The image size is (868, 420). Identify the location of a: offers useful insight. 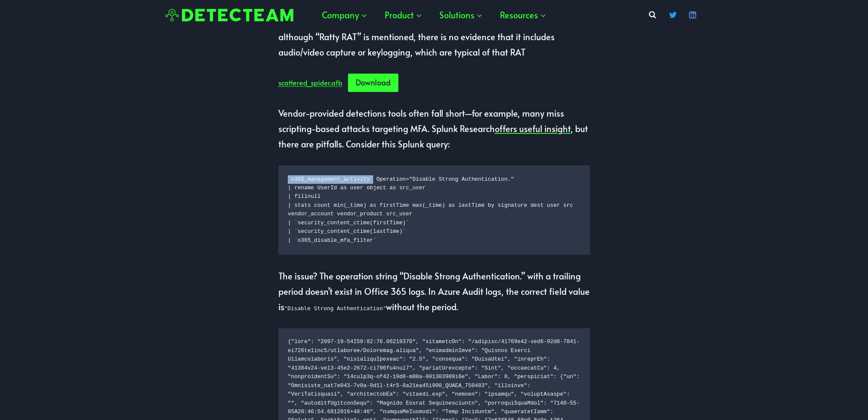
(532, 129).